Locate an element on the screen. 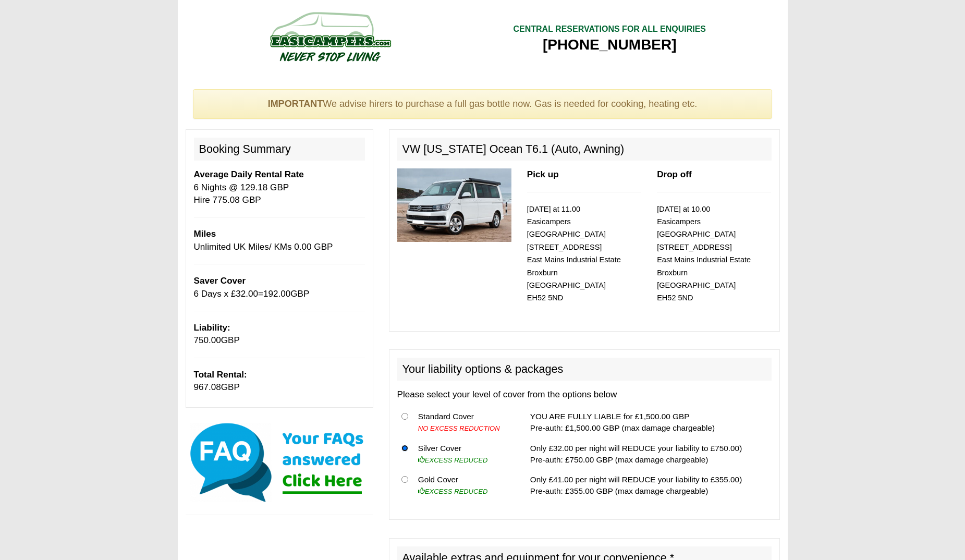 The height and width of the screenshot is (560, 965). p: 6 Nights @ 129.18 GBP Hire 775.08 GBP is located at coordinates (279, 187).